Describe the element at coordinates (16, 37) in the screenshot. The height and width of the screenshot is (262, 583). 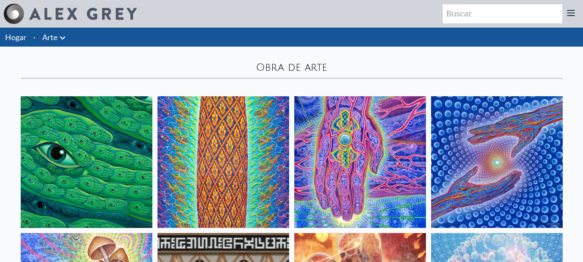
I see `font: Hogar` at that location.